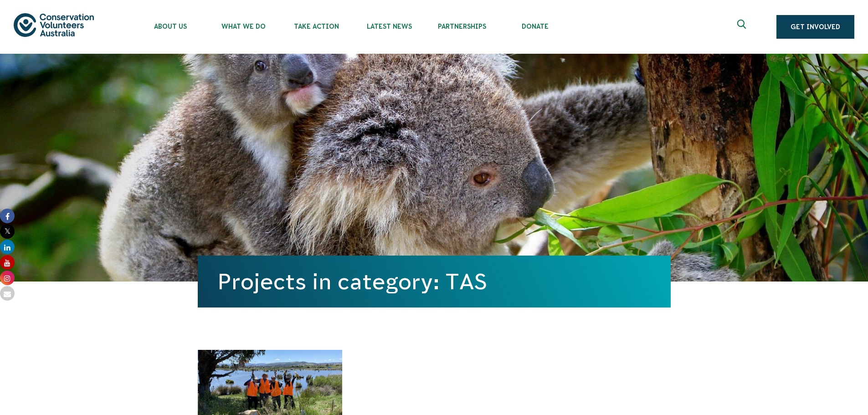  What do you see at coordinates (535, 26) in the screenshot?
I see `span: Donate` at bounding box center [535, 26].